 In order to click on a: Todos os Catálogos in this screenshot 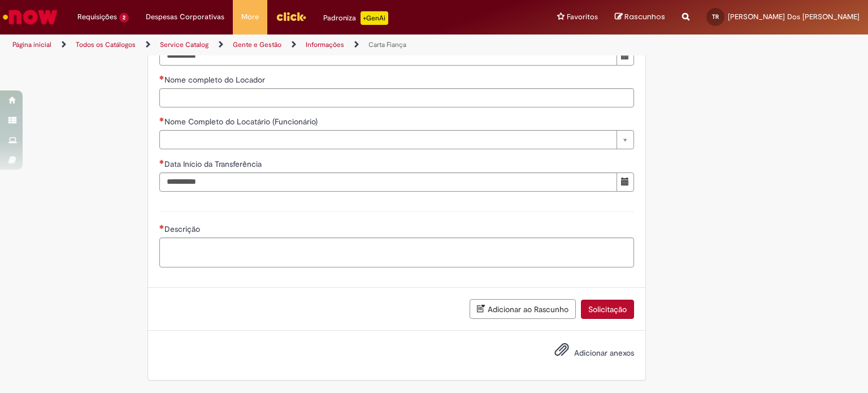, I will do `click(106, 44)`.